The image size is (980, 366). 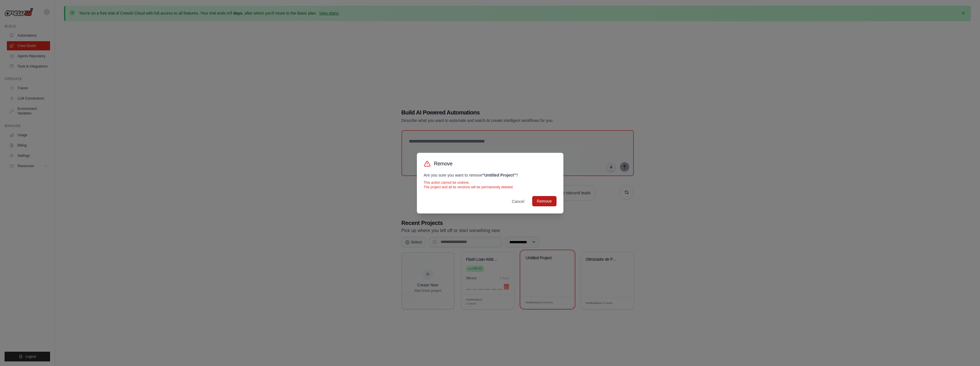 I want to click on strong: " Untitled Project ", so click(x=499, y=175).